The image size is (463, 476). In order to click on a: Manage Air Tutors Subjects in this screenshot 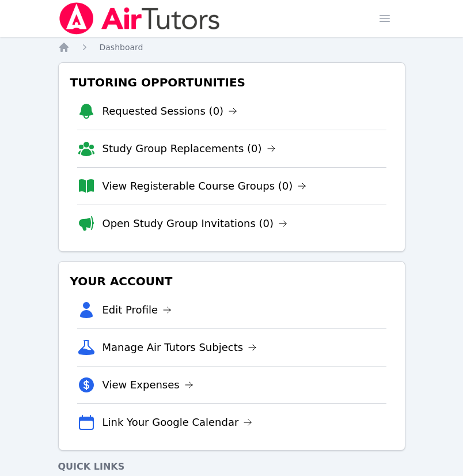, I will do `click(180, 348)`.